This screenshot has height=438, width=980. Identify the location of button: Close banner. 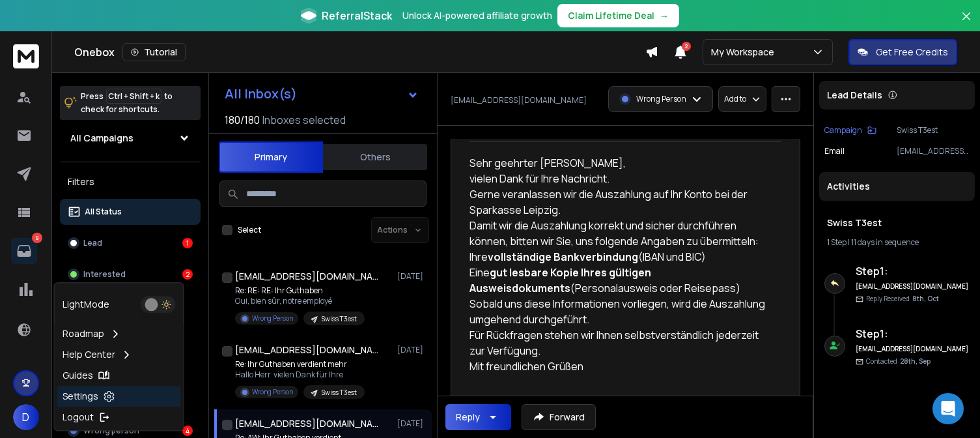
(967, 23).